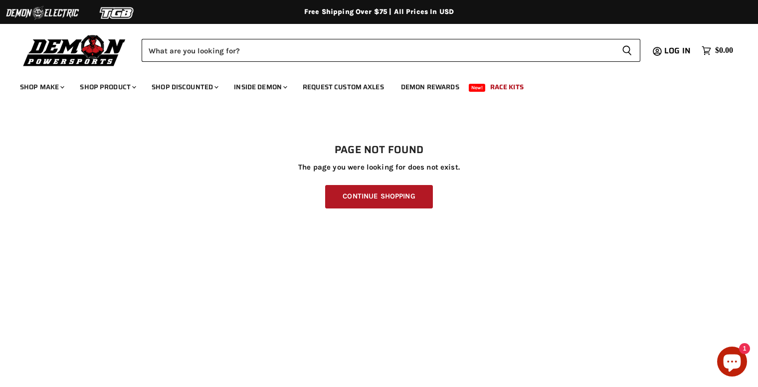 This screenshot has width=758, height=387. Describe the element at coordinates (107, 87) in the screenshot. I see `a: Shop Product` at that location.